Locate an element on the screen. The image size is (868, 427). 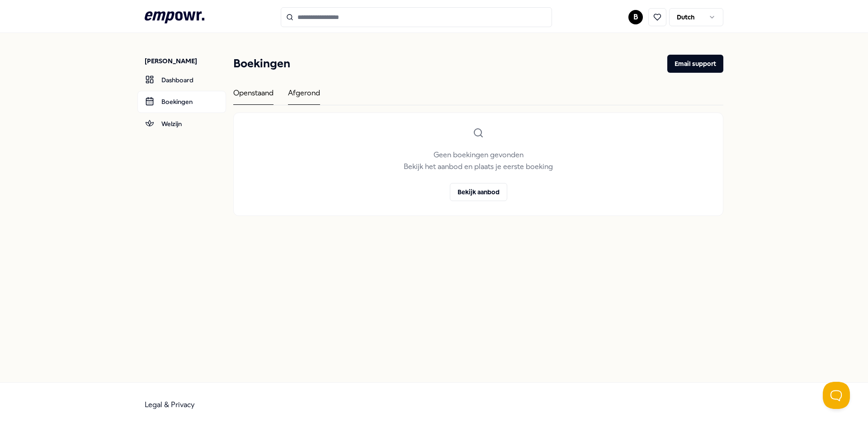
a: Welzijn is located at coordinates (182, 124).